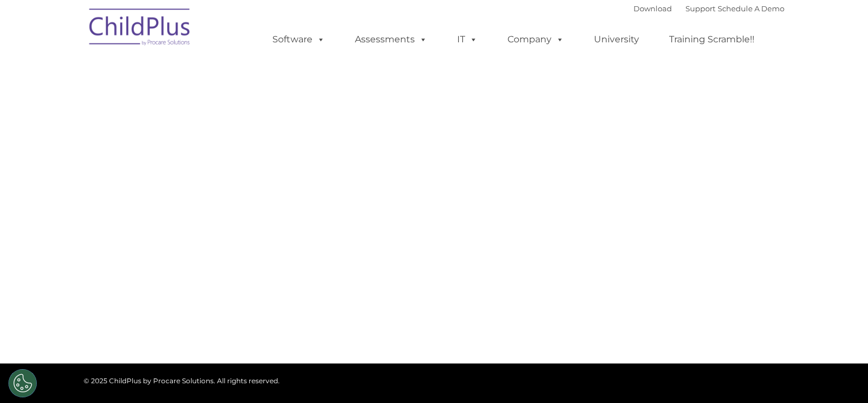 The image size is (868, 403). What do you see at coordinates (298, 39) in the screenshot?
I see `a: Software` at bounding box center [298, 39].